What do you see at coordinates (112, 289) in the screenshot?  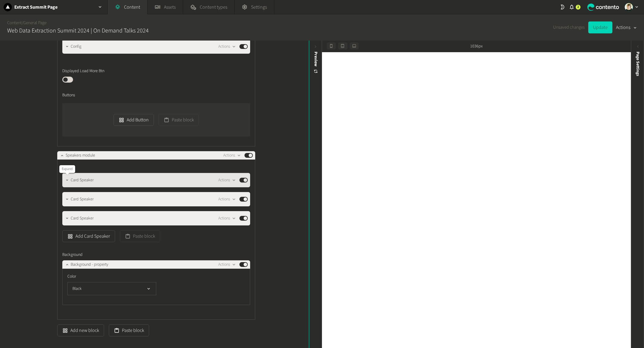 I see `button: Black` at bounding box center [112, 289].